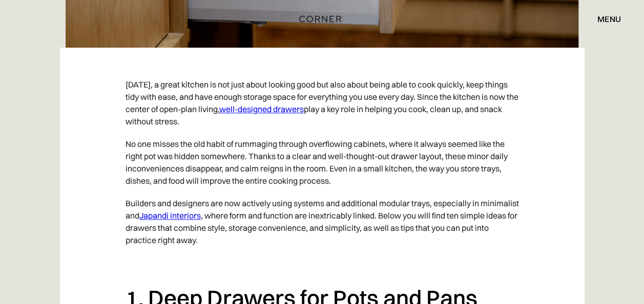 This screenshot has height=304, width=644. What do you see at coordinates (322, 162) in the screenshot?
I see `p: No one misses the old habit of rummaging through overflowing cabinets, where it always seemed lik...` at bounding box center [322, 162].